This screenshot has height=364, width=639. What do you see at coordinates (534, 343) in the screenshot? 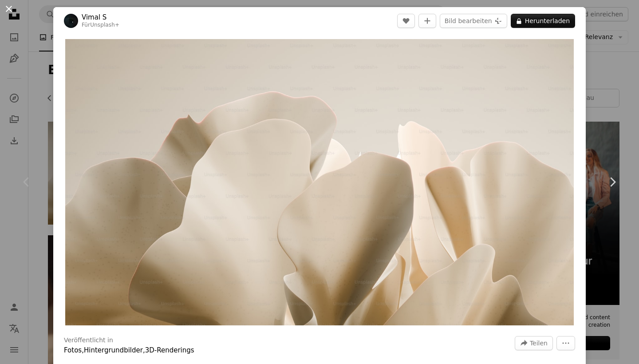
I see `button: Dieses Bild teilen` at bounding box center [534, 343].